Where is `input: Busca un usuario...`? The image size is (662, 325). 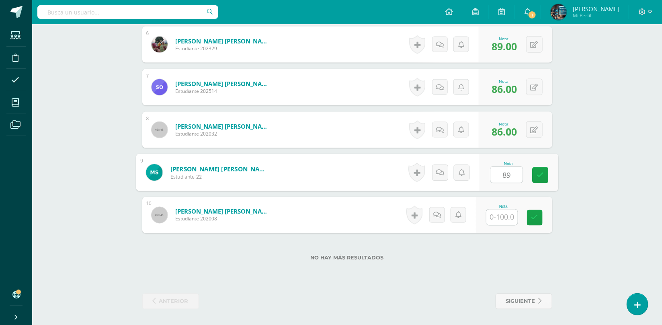 input: Busca un usuario... is located at coordinates (128, 12).